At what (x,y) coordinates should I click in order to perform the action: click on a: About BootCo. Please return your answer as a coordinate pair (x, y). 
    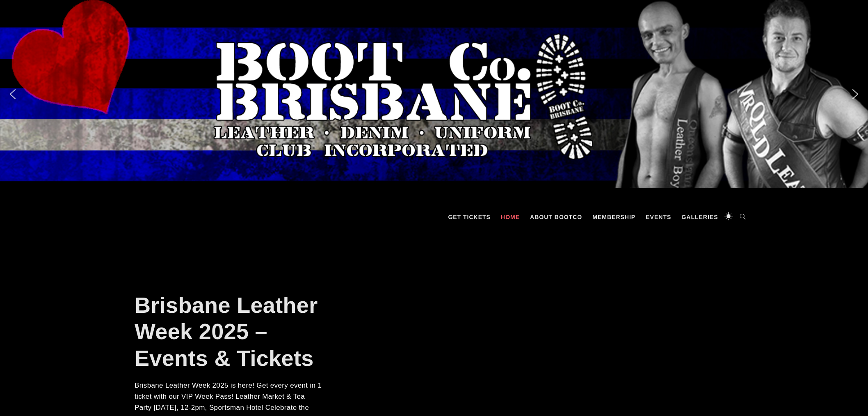
    Looking at the image, I should click on (556, 217).